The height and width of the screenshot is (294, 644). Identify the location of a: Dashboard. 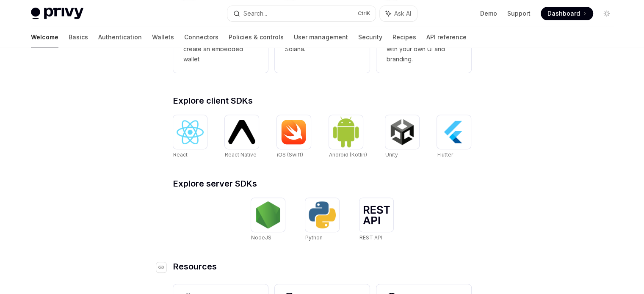
(567, 14).